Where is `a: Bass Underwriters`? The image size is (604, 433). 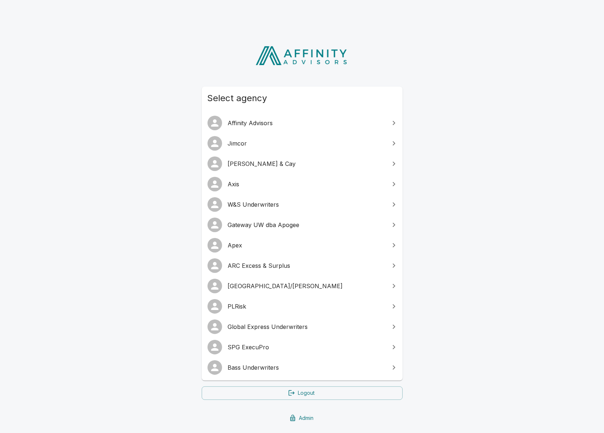
a: Bass Underwriters is located at coordinates (302, 368).